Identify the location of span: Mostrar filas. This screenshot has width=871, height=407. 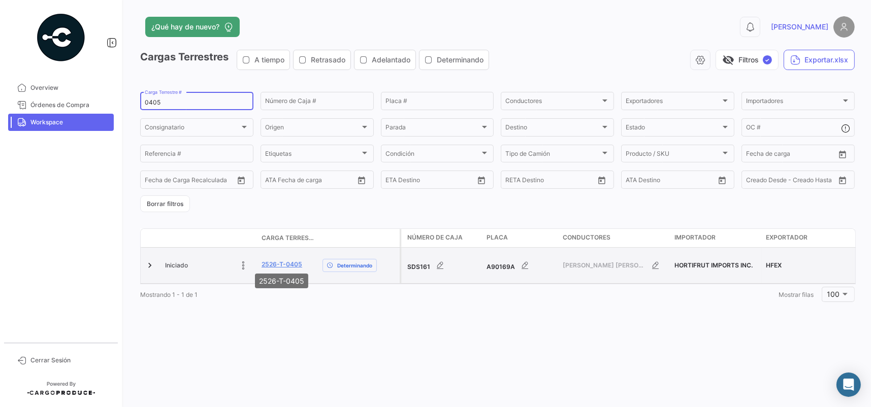
(796, 295).